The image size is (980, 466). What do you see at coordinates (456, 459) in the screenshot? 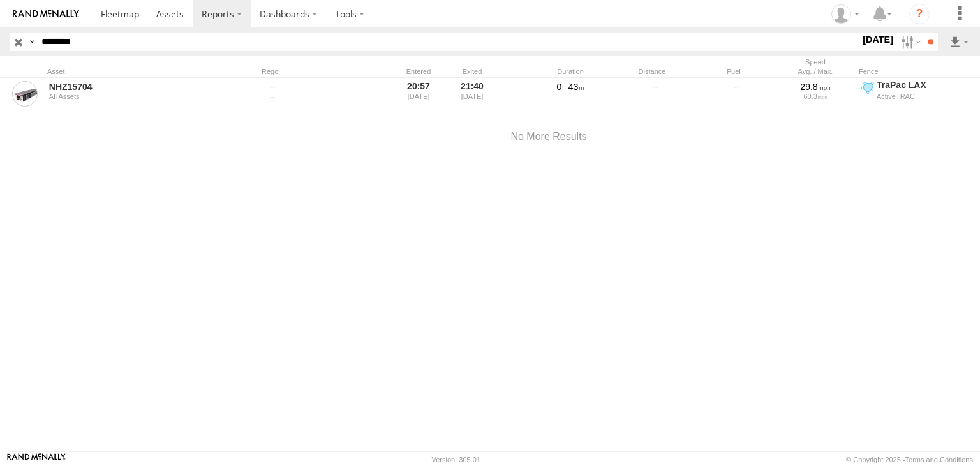
I see `div: Version: 305.01` at bounding box center [456, 459].